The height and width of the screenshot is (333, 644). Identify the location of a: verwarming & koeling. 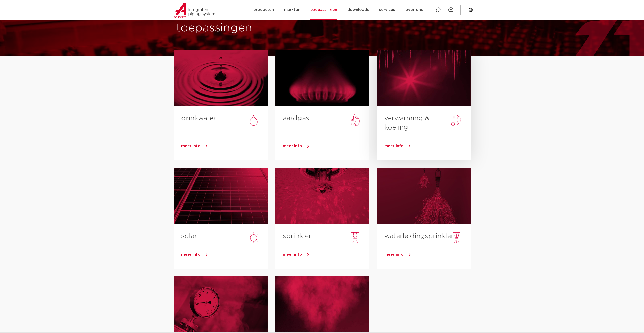
(407, 123).